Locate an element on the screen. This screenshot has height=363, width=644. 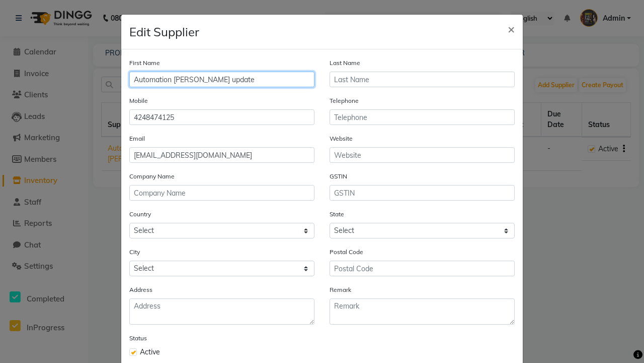
input: Postal Code is located at coordinates (423, 268).